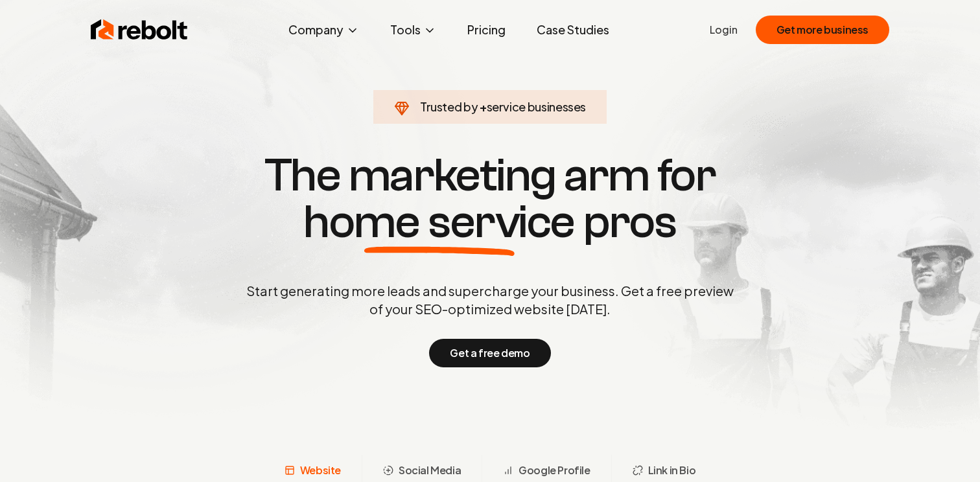  What do you see at coordinates (486, 30) in the screenshot?
I see `a: Pricing` at bounding box center [486, 30].